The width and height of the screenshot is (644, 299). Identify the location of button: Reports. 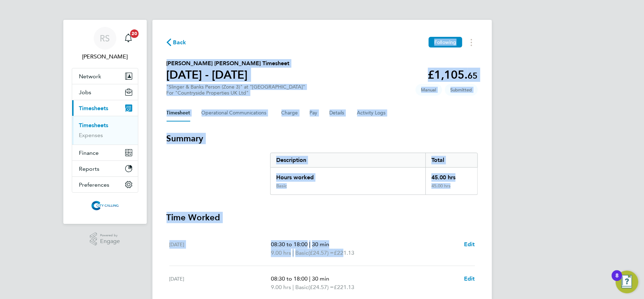
(105, 169).